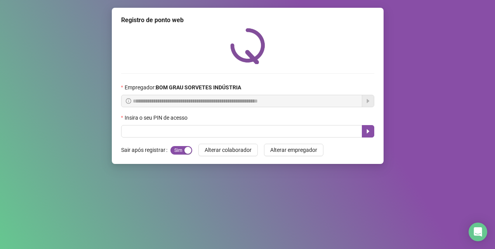 The height and width of the screenshot is (249, 495). What do you see at coordinates (478, 232) in the screenshot?
I see `div: Open Intercom Messenger` at bounding box center [478, 232].